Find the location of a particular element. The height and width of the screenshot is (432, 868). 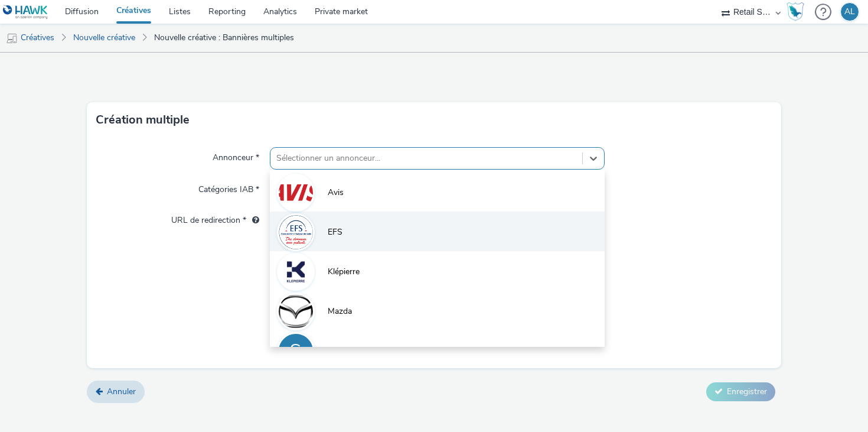

h3: Création multiple is located at coordinates (142, 120).